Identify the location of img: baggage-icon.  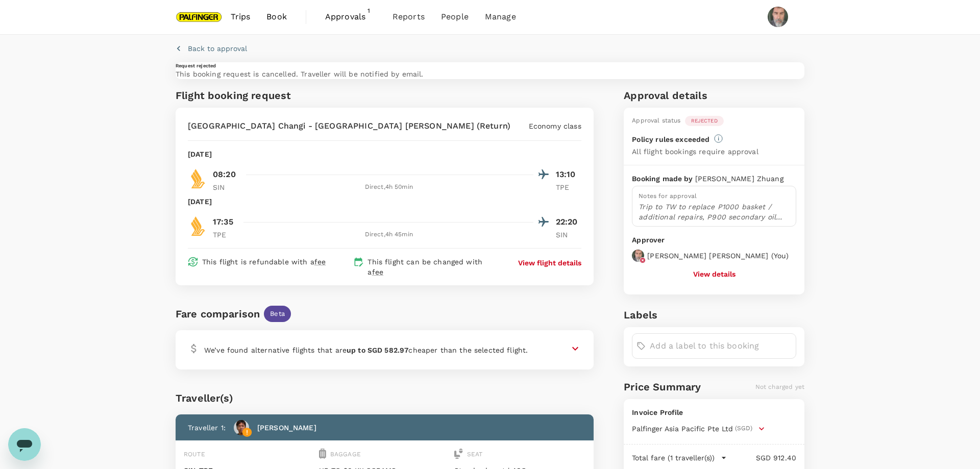
(322, 453).